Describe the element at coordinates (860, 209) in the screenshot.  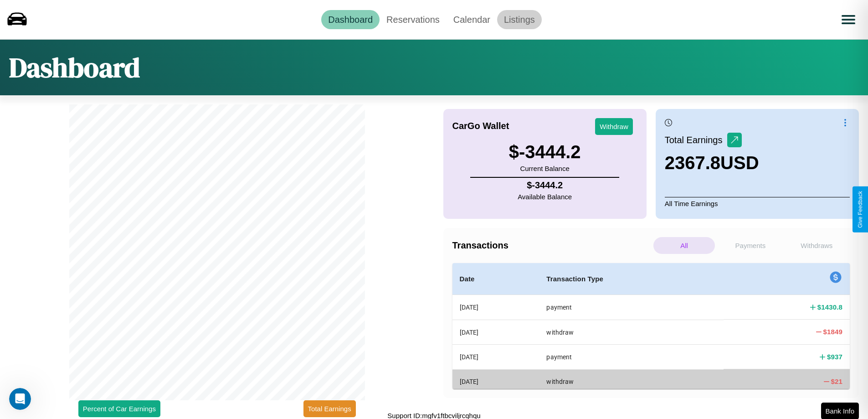
I see `div: Give Feedback` at that location.